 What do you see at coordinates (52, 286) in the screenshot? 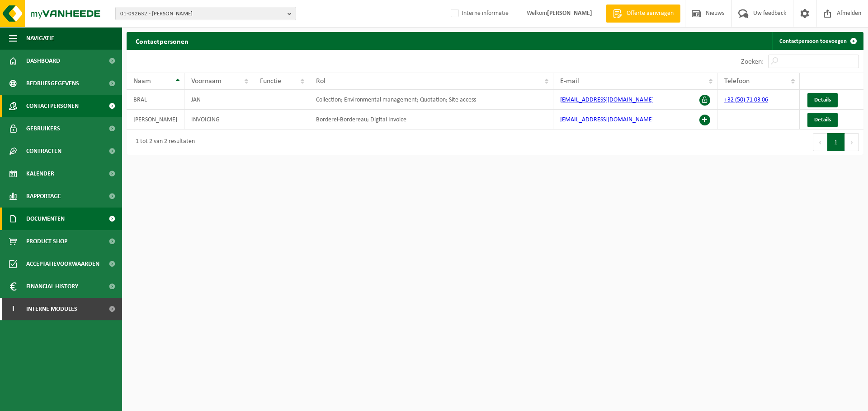
I see `span: Financial History` at bounding box center [52, 286].